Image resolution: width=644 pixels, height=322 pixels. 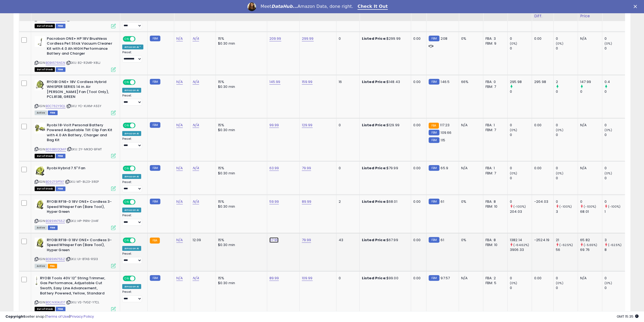 What do you see at coordinates (308, 38) in the screenshot?
I see `a: 299.99` at bounding box center [308, 38].